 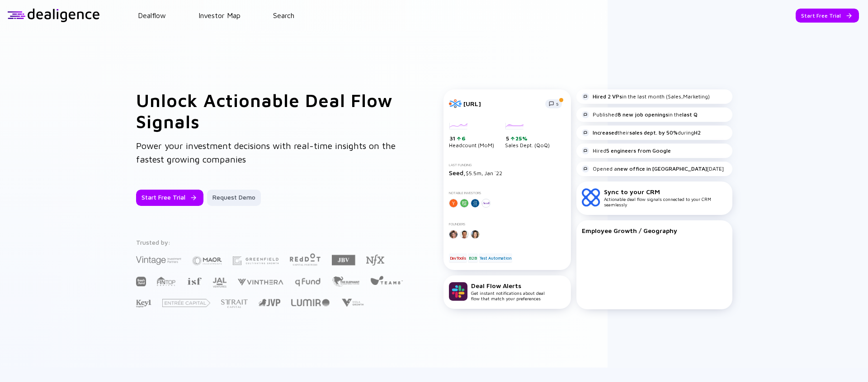 I want to click on strong: H2, so click(x=697, y=132).